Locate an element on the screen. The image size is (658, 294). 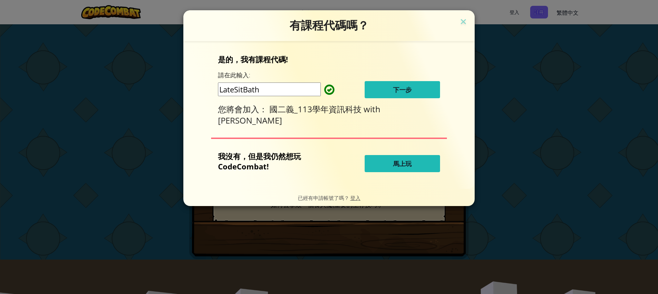
span: 下一步 is located at coordinates (402, 90).